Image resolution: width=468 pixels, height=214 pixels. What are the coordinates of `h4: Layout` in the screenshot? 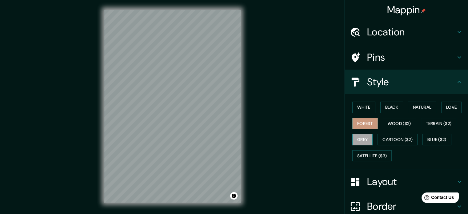 It's located at (411, 182).